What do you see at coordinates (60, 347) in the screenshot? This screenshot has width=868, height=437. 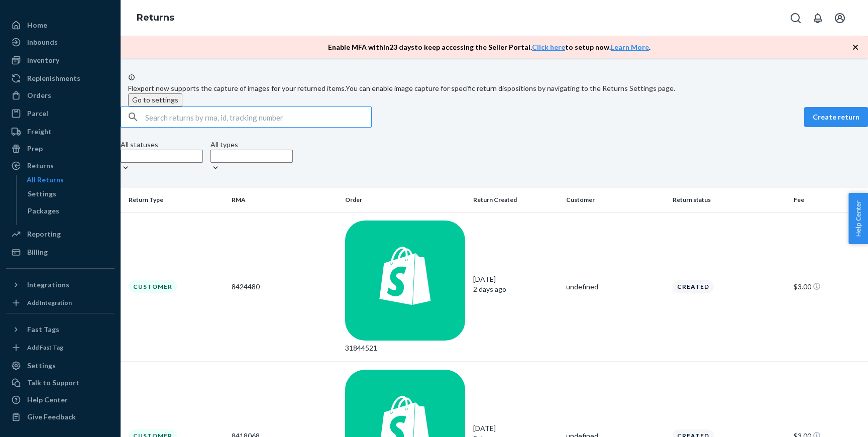 I see `a: Add Fast Tag` at bounding box center [60, 347].